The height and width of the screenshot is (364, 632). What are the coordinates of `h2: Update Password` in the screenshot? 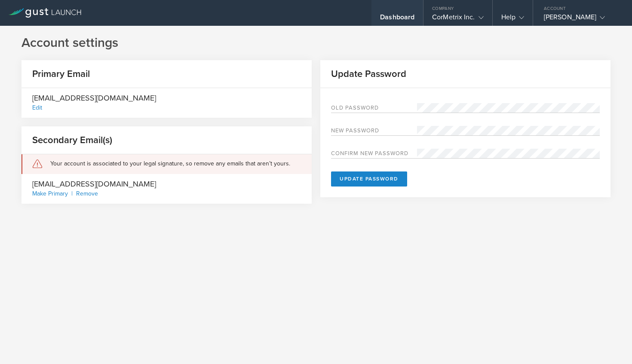 It's located at (363, 74).